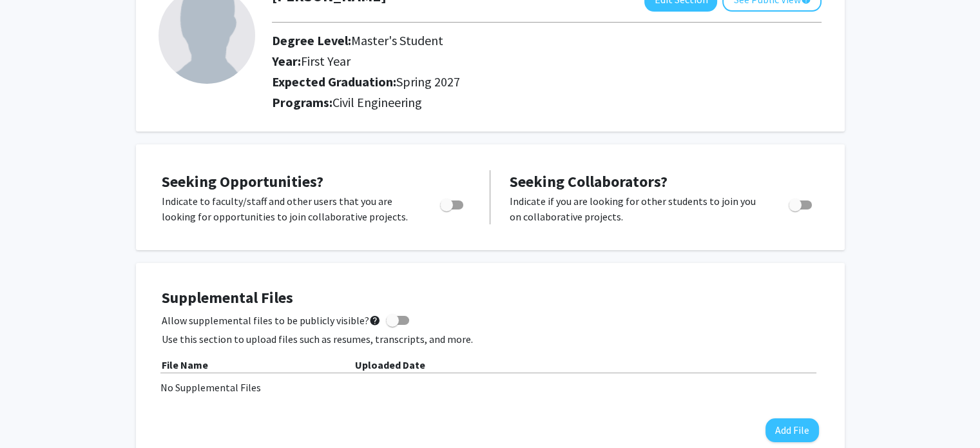  I want to click on h4: Supplemental Files, so click(490, 298).